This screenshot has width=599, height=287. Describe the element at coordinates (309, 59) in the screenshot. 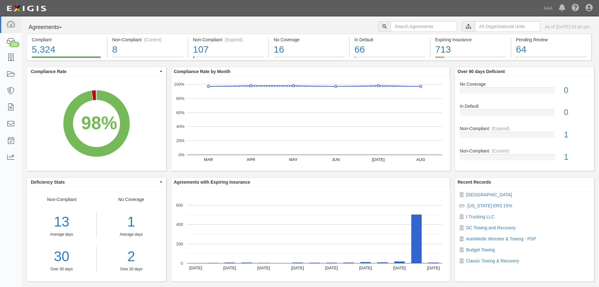

I see `a: No Coverage16` at that location.